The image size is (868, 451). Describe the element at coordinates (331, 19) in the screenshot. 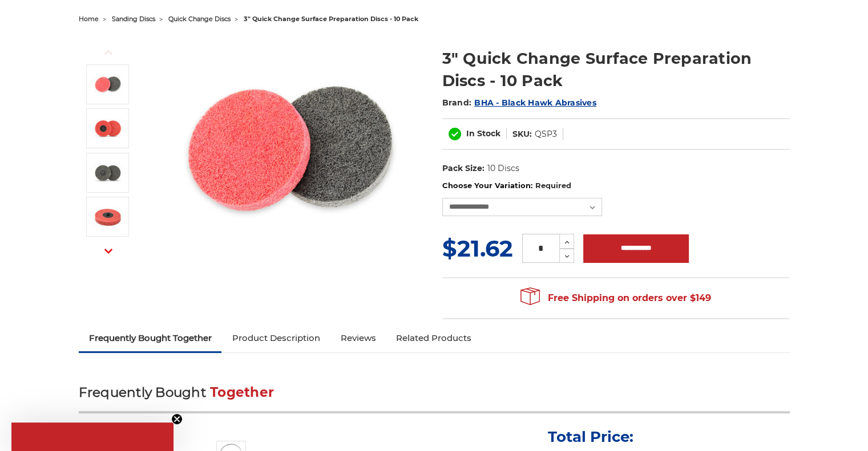

I see `span: 3" quick change surface preparation discs - 10 pack` at that location.